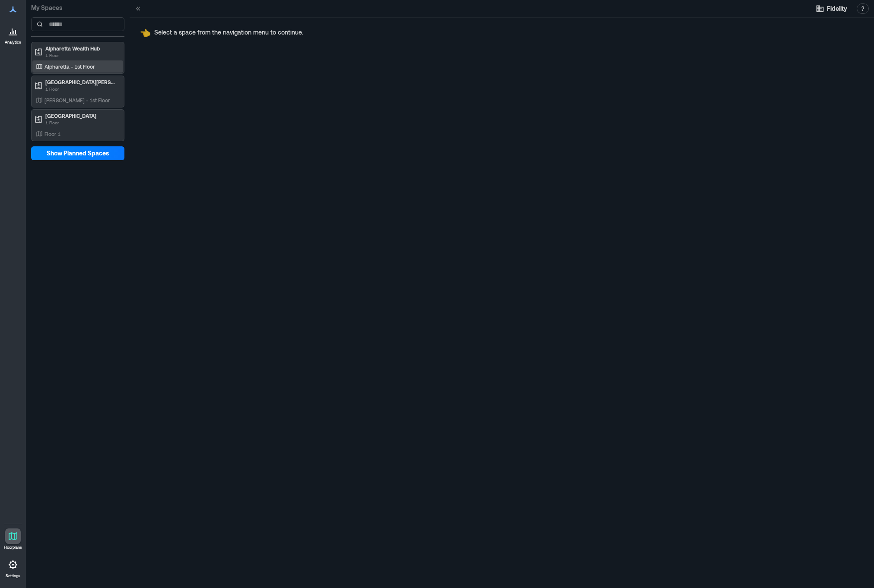 The width and height of the screenshot is (874, 588). What do you see at coordinates (53, 134) in the screenshot?
I see `p: Floor 1` at bounding box center [53, 134].